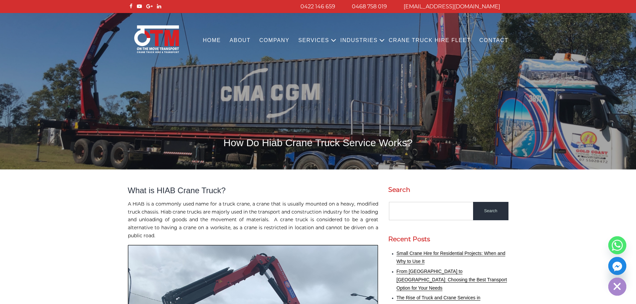 The width and height of the screenshot is (636, 304). What do you see at coordinates (491, 211) in the screenshot?
I see `input: Search` at bounding box center [491, 211].